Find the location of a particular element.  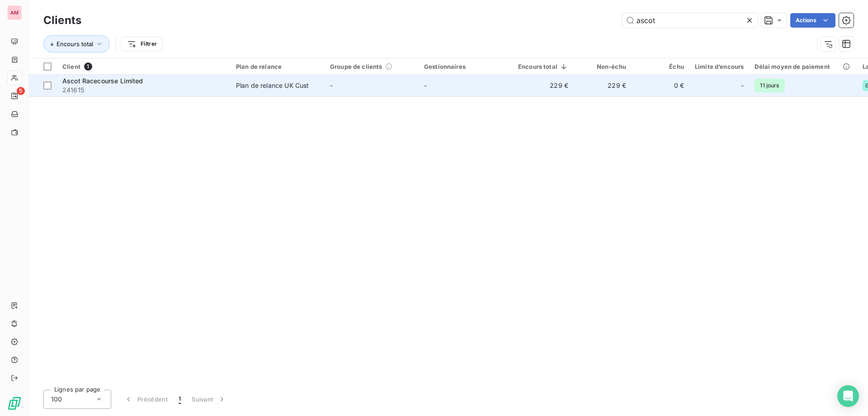

span: 241615 is located at coordinates (144, 90).